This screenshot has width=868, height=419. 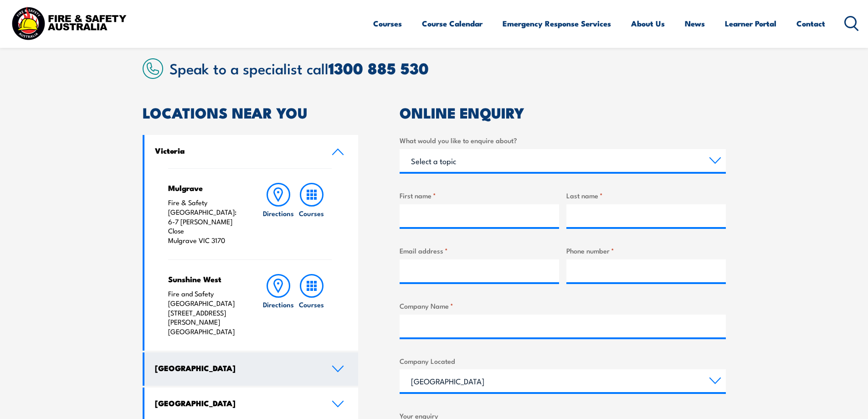 I want to click on a: News, so click(x=695, y=23).